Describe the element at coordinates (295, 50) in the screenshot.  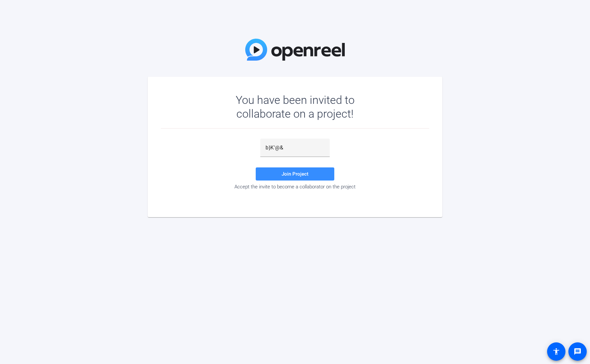
I see `img: OpenReel Logo` at that location.